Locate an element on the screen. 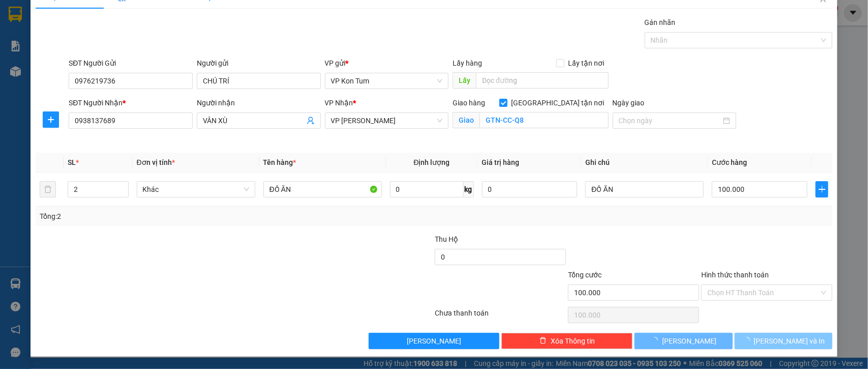 The width and height of the screenshot is (868, 369). span: Lấy hàng is located at coordinates (467, 63).